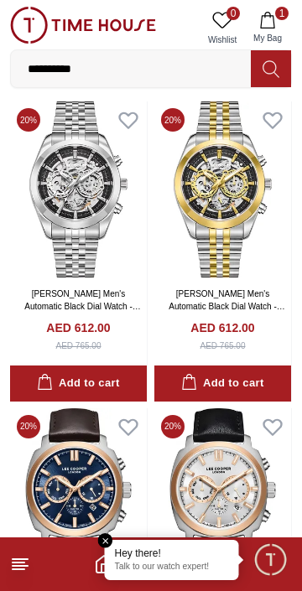 The width and height of the screenshot is (302, 591). Describe the element at coordinates (222, 496) in the screenshot. I see `a: Lee Cooper Men's Multi Function Silver Dial Watch - LC08172.531` at that location.